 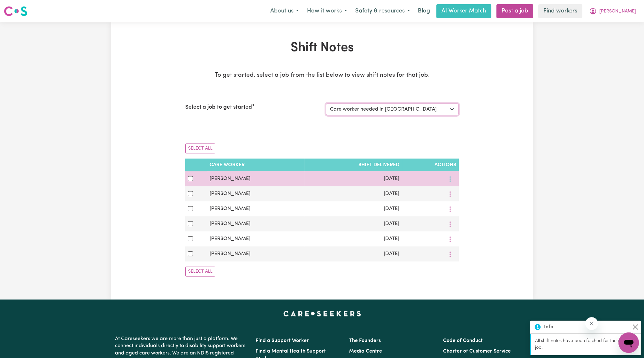 I want to click on button: About us, so click(x=284, y=11).